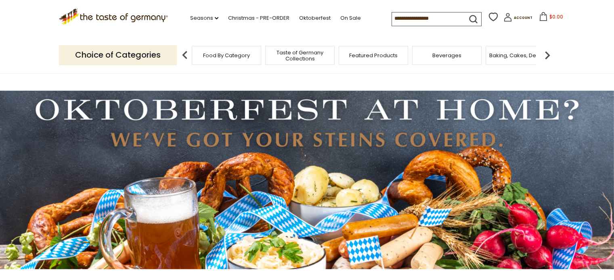  Describe the element at coordinates (259, 18) in the screenshot. I see `a: Christmas - PRE-ORDER` at that location.